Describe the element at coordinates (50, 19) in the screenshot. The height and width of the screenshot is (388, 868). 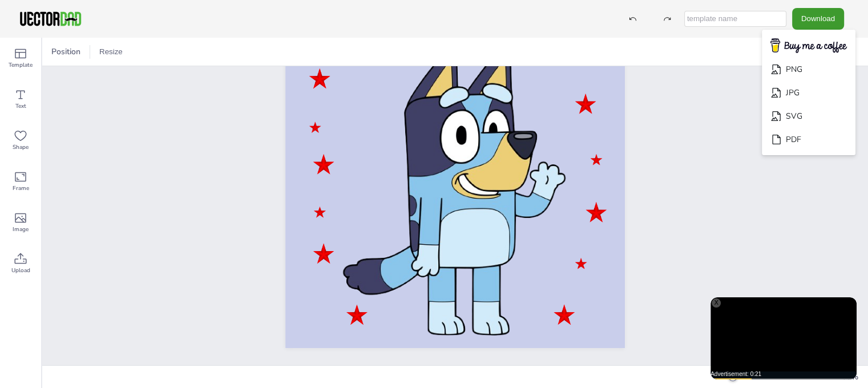
I see `img: VectorDad-1.png` at that location.